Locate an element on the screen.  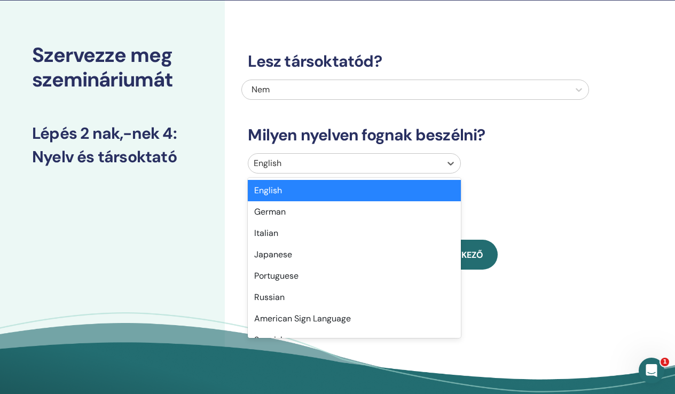
h3: Lesz társoktatód? is located at coordinates (415, 61).